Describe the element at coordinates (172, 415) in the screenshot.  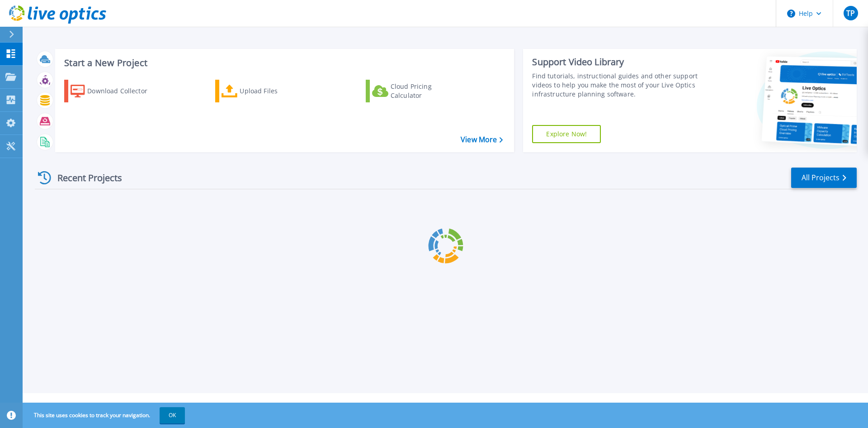
I see `button: OK` at that location.